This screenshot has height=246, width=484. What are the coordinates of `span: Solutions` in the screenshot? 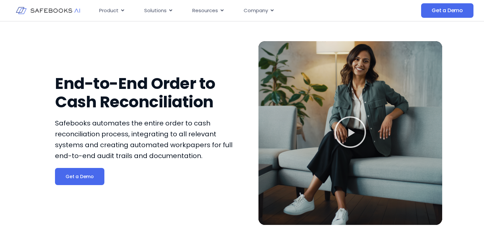 It's located at (155, 11).